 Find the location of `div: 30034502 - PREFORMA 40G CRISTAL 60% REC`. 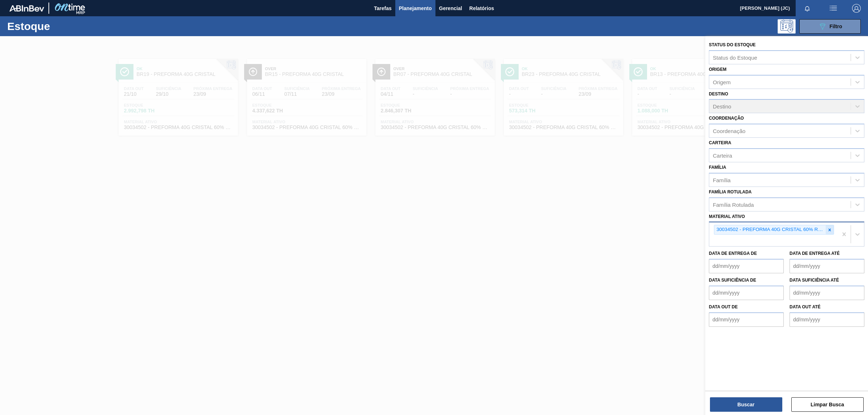

div: 30034502 - PREFORMA 40G CRISTAL 60% REC is located at coordinates (770, 230).